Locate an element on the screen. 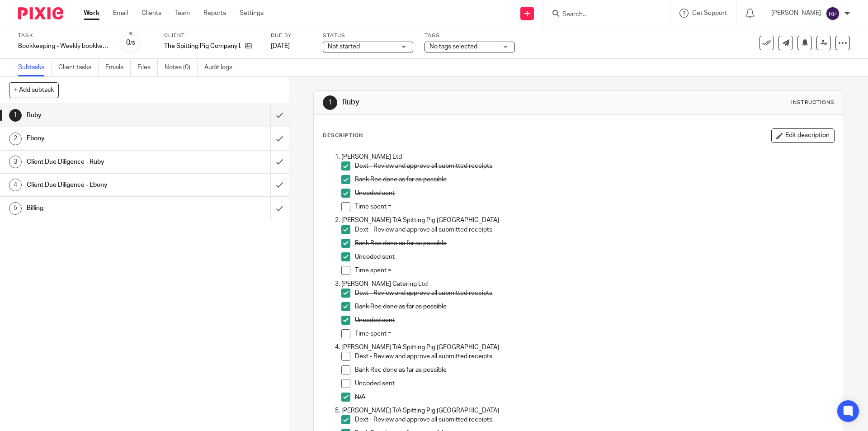  div: 0 is located at coordinates (131, 42).